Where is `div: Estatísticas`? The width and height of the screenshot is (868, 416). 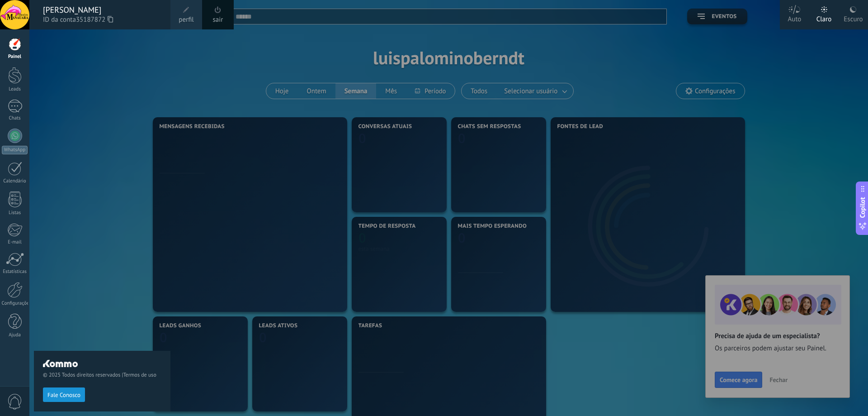
div: Estatísticas is located at coordinates (15, 271).